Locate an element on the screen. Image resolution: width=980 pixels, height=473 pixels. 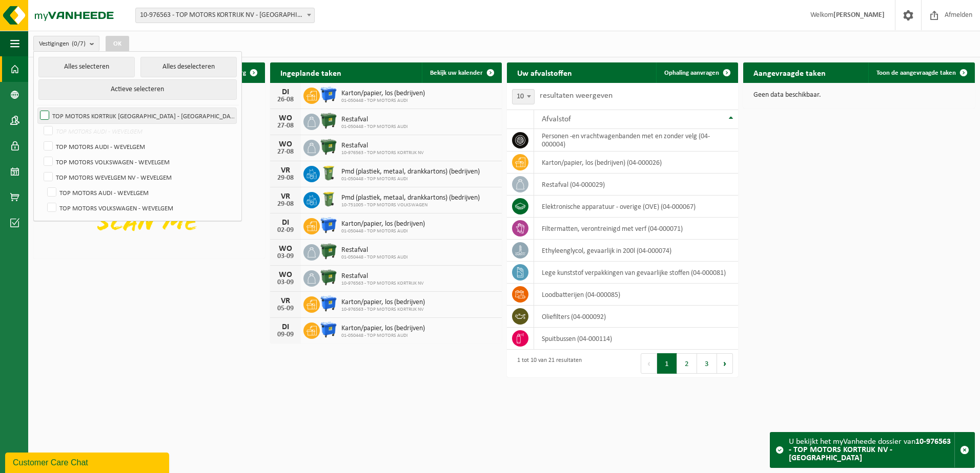
div: 26-08 is located at coordinates (286, 100).